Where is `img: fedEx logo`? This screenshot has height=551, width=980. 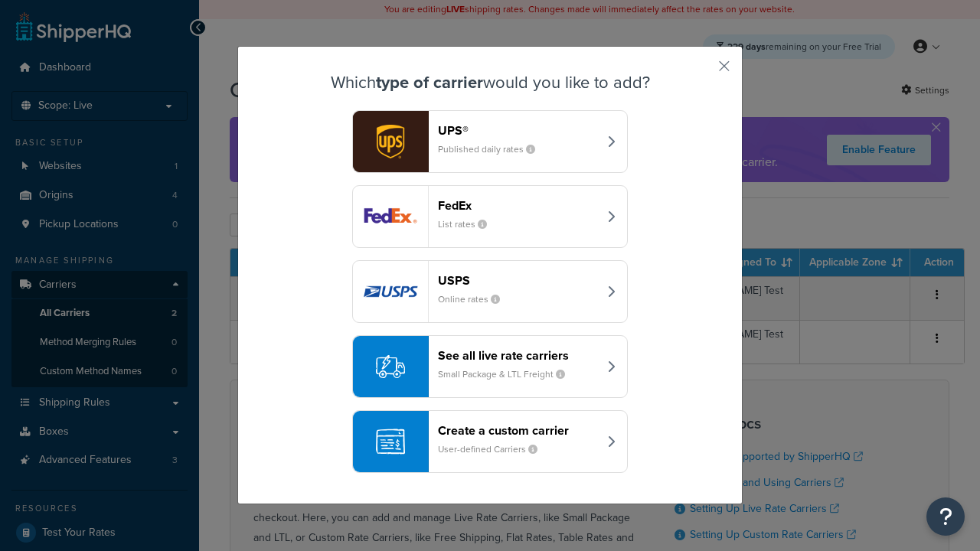
img: fedEx logo is located at coordinates (390, 217).